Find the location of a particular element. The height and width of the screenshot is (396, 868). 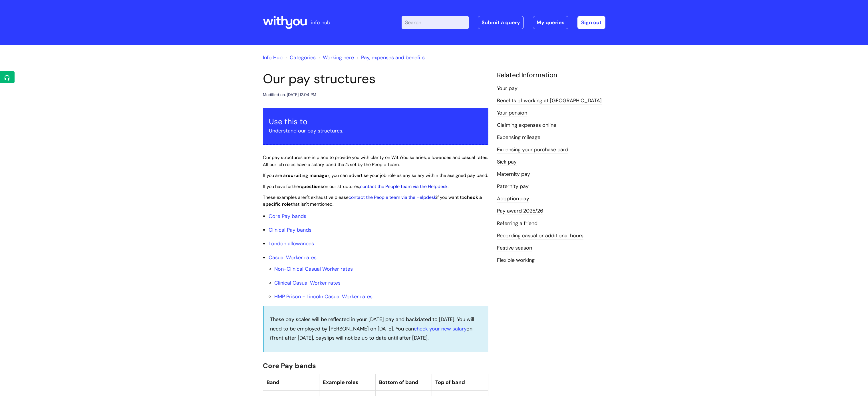

a: Recording casual or additional hours is located at coordinates (540, 236).